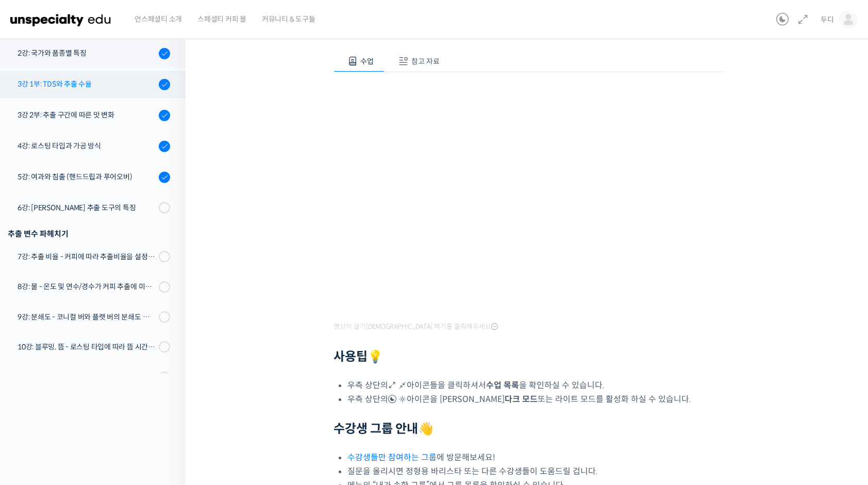 This screenshot has width=868, height=485. I want to click on div: 4강: 로스팅 타입과 가공 방식, so click(86, 146).